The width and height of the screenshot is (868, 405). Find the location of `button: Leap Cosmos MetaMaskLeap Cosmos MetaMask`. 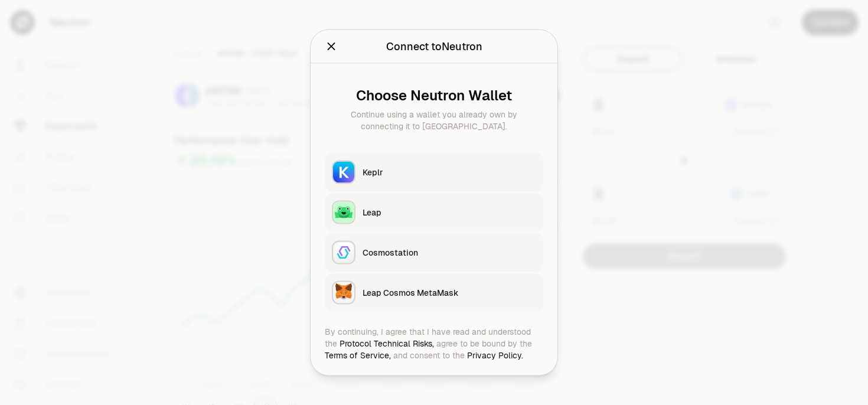

button: Leap Cosmos MetaMaskLeap Cosmos MetaMask is located at coordinates (434, 293).